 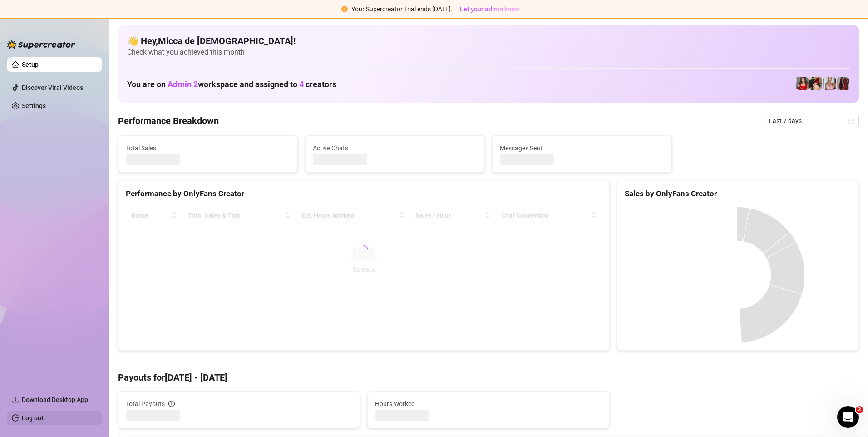 What do you see at coordinates (42, 45) in the screenshot?
I see `img: logo-BBDzfeDw.svg` at bounding box center [42, 45].